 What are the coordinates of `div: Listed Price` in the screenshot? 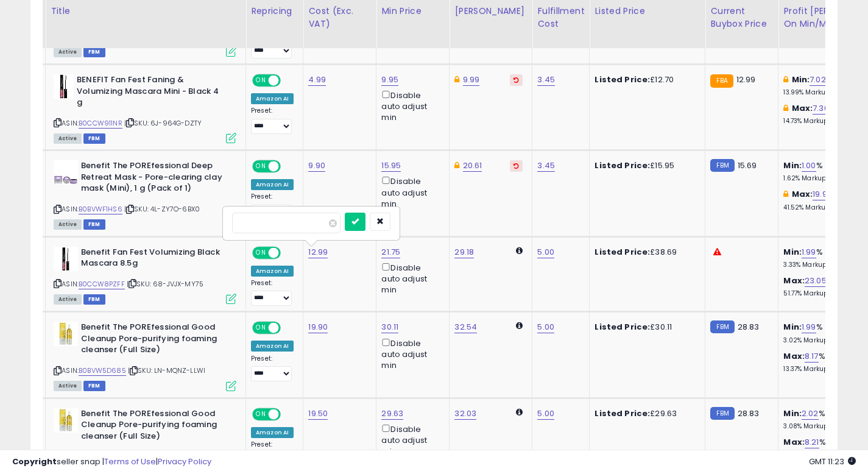 It's located at (647, 11).